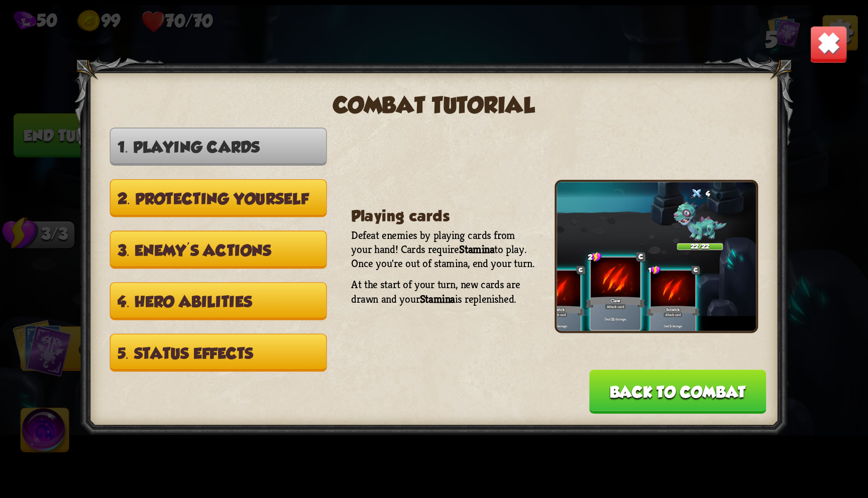 The height and width of the screenshot is (498, 868). What do you see at coordinates (442, 215) in the screenshot?
I see `h3: Playing cards` at bounding box center [442, 215].